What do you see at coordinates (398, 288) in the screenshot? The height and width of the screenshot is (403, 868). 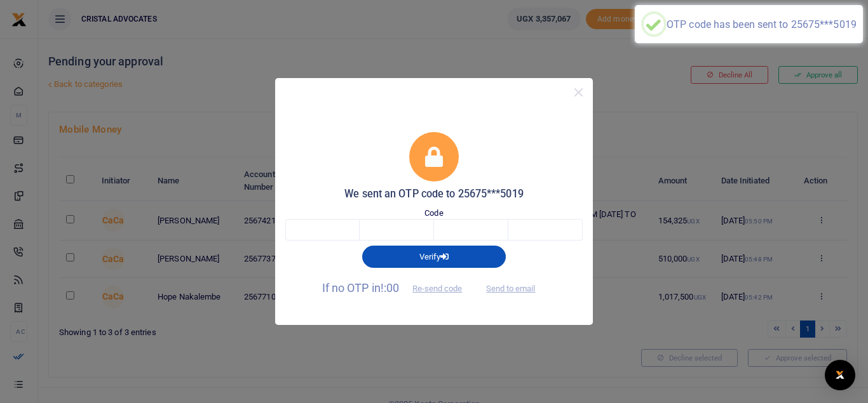 I see `span: If no OTP in` at bounding box center [398, 288].